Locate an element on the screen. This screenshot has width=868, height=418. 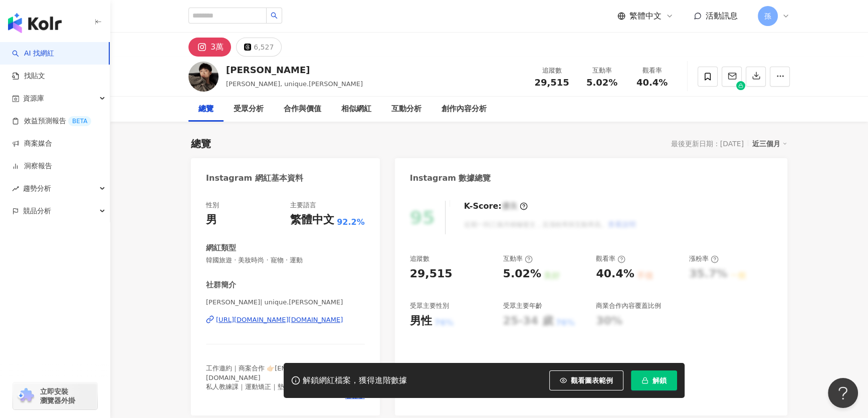
div: 主要語言 is located at coordinates (303, 205).